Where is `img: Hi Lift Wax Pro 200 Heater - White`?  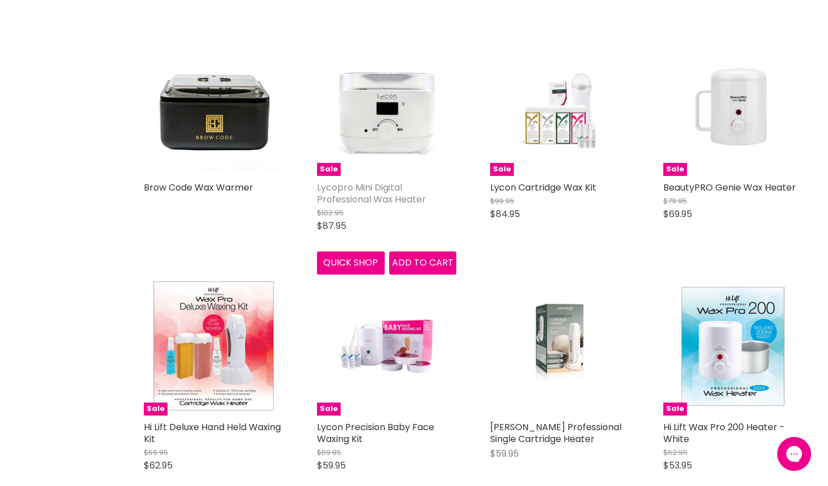
img: Hi Lift Wax Pro 200 Heater - White is located at coordinates (733, 346).